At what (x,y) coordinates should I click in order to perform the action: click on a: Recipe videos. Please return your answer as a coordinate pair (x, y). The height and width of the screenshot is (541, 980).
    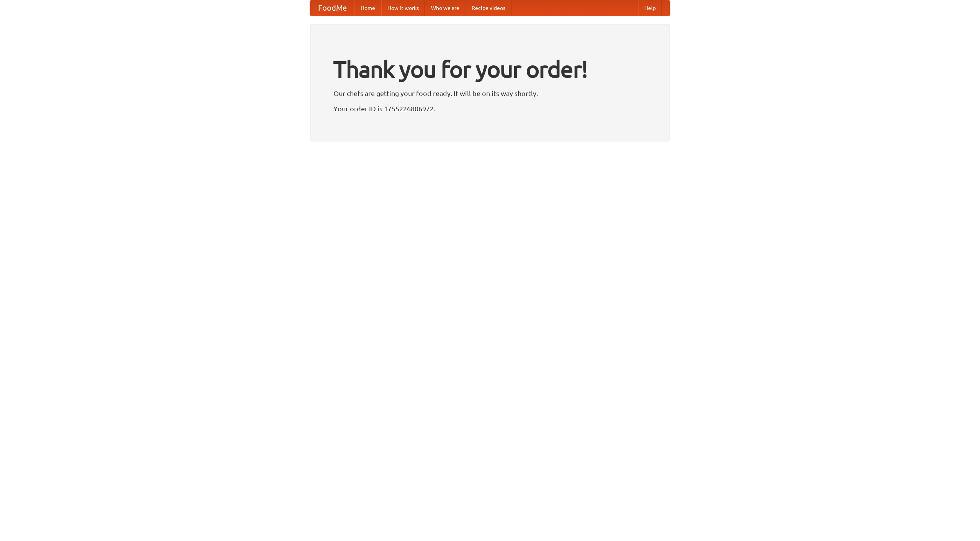
    Looking at the image, I should click on (488, 8).